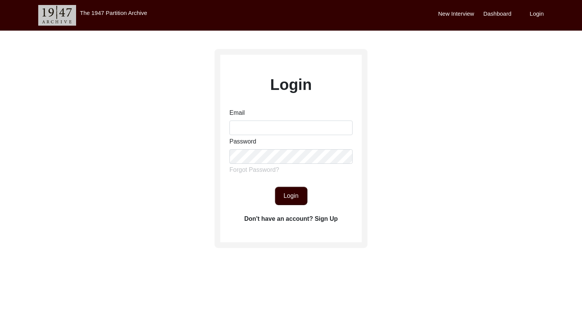  What do you see at coordinates (114, 13) in the screenshot?
I see `label: The 1947 Partition Archive` at bounding box center [114, 13].